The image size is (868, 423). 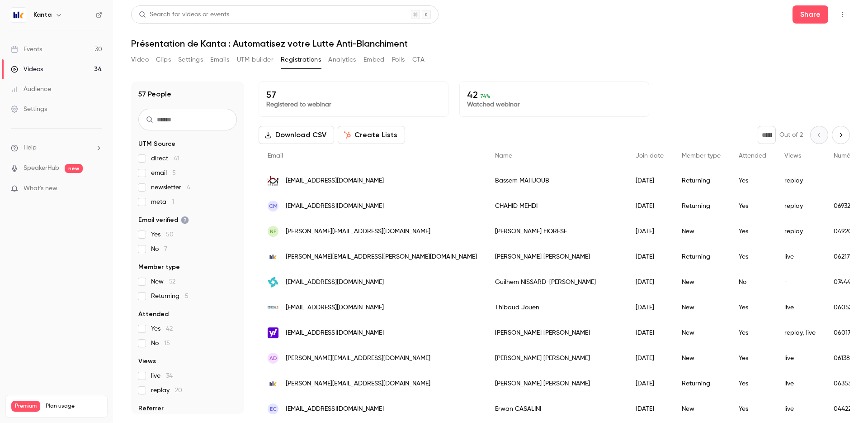 What do you see at coordinates (151, 408) in the screenshot?
I see `span: Referrer` at bounding box center [151, 408].